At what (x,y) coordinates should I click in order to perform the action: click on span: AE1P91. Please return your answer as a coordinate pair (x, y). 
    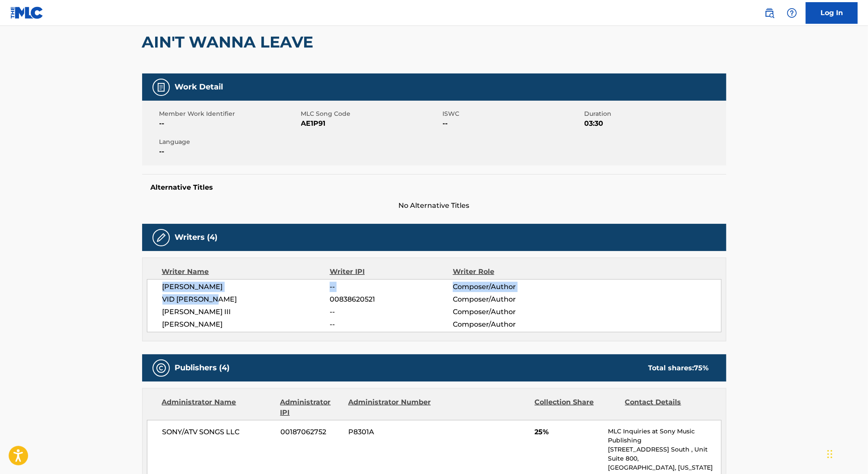
    Looking at the image, I should click on (371, 124).